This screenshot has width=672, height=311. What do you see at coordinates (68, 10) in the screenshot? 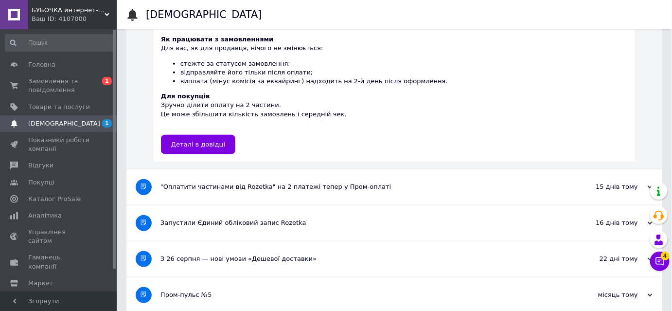
I see `span: БУБОЧКА интернет-магазин` at bounding box center [68, 10].